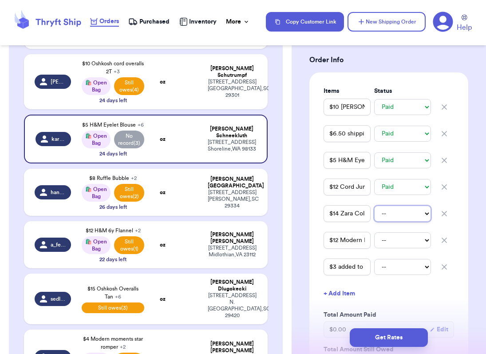 This screenshot has height=354, width=486. I want to click on a: Help, so click(464, 24).